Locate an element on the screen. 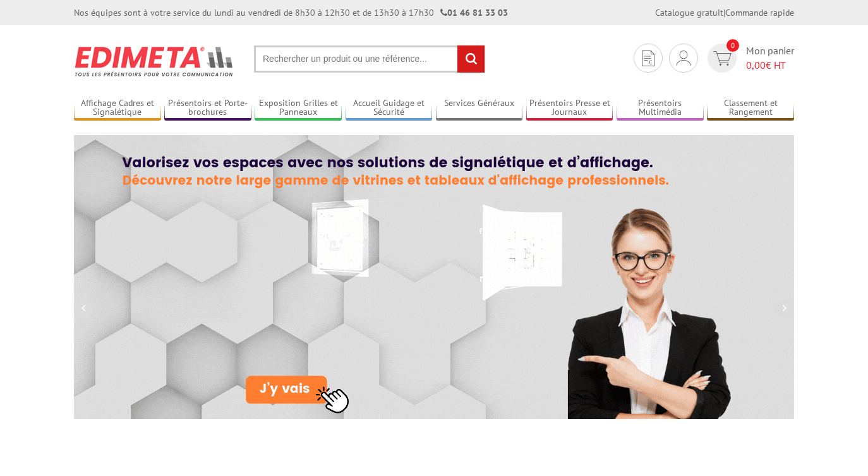  a: Catalogue gratuit is located at coordinates (689, 12).